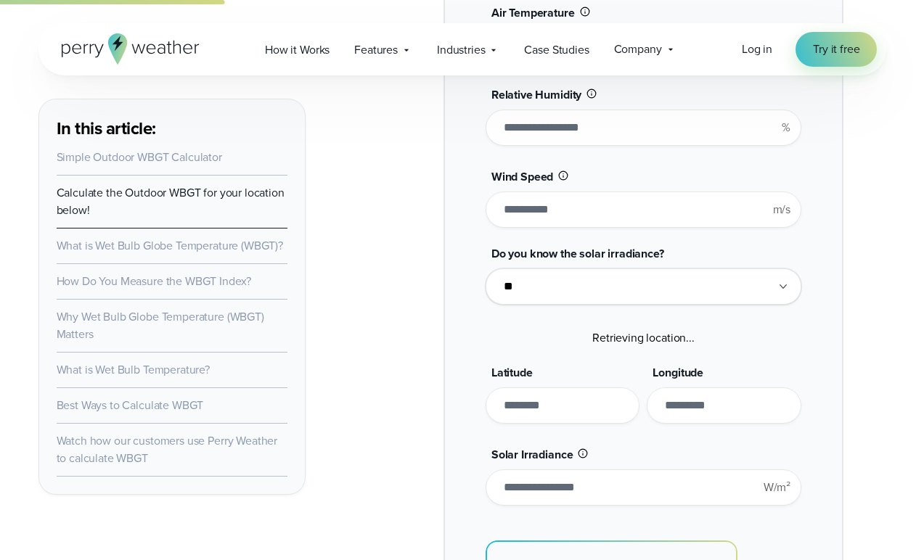 Image resolution: width=924 pixels, height=560 pixels. What do you see at coordinates (376, 50) in the screenshot?
I see `span: Features` at bounding box center [376, 50].